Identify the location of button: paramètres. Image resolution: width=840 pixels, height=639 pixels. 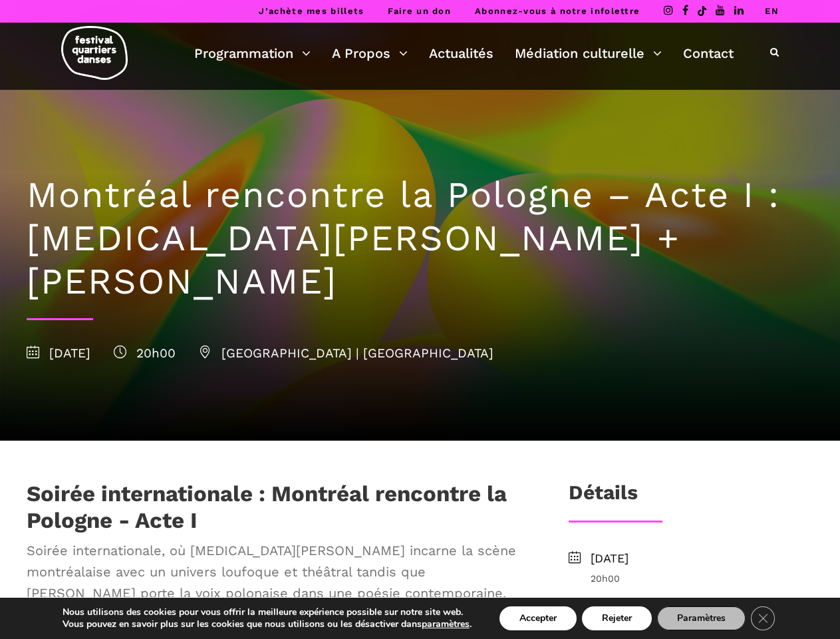
(445, 624).